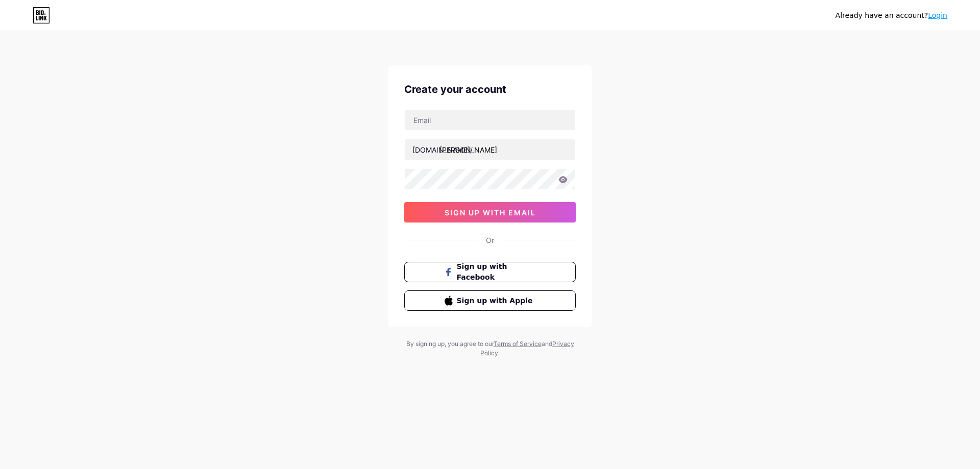 The height and width of the screenshot is (469, 980). What do you see at coordinates (490, 272) in the screenshot?
I see `button: Sign up with Facebook` at bounding box center [490, 272].